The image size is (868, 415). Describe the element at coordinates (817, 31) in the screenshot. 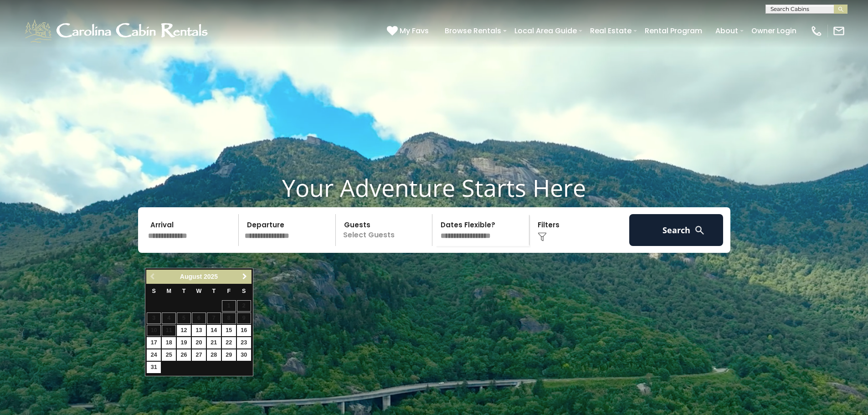

I see `img: phone-regular-white.png` at that location.